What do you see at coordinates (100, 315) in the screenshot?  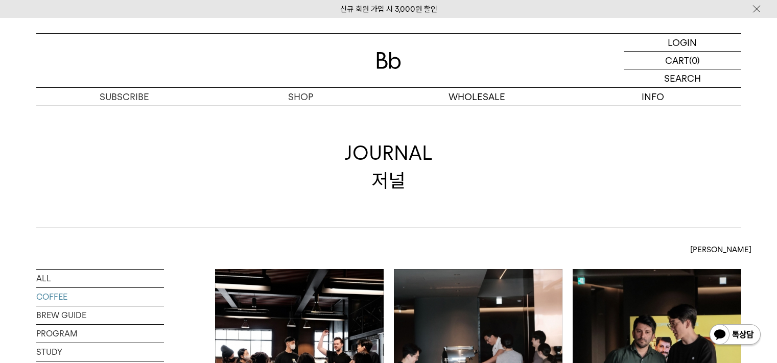 I see `a: BREW GUIDE` at bounding box center [100, 315].